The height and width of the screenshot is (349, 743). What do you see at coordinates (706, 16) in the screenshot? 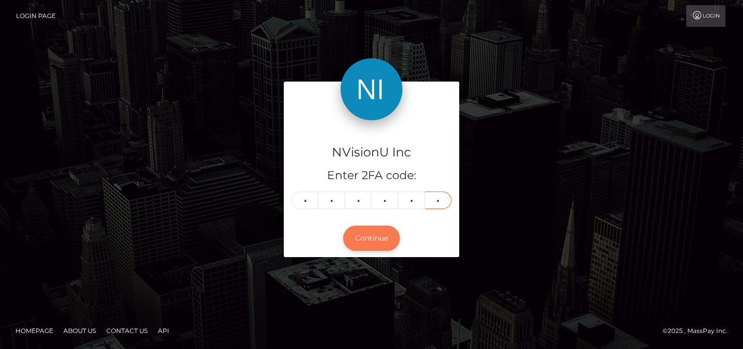
I see `a: Login` at bounding box center [706, 16].